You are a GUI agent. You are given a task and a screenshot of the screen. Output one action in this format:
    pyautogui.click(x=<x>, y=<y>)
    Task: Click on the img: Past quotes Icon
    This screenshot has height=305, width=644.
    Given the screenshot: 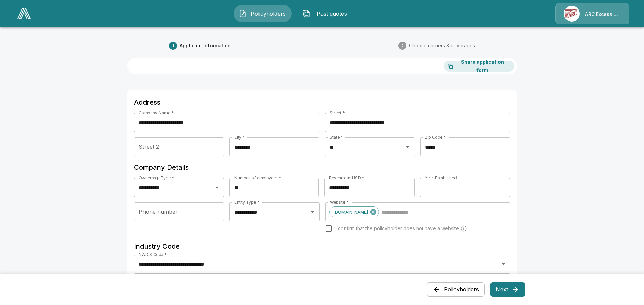 What is the action you would take?
    pyautogui.click(x=306, y=13)
    